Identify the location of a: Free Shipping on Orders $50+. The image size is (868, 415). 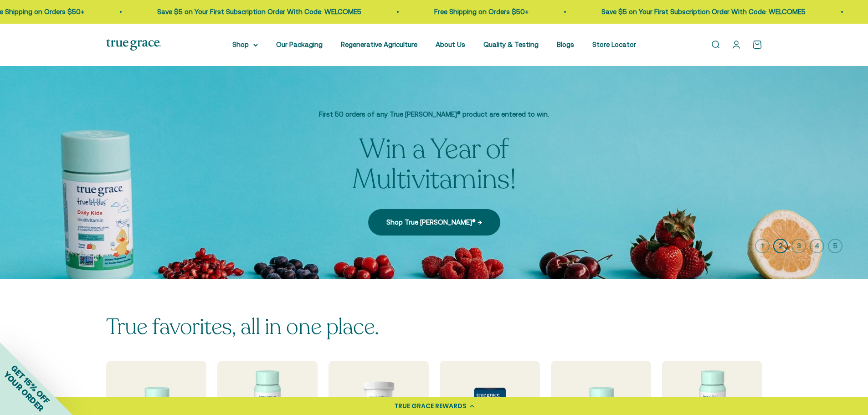
(479, 12).